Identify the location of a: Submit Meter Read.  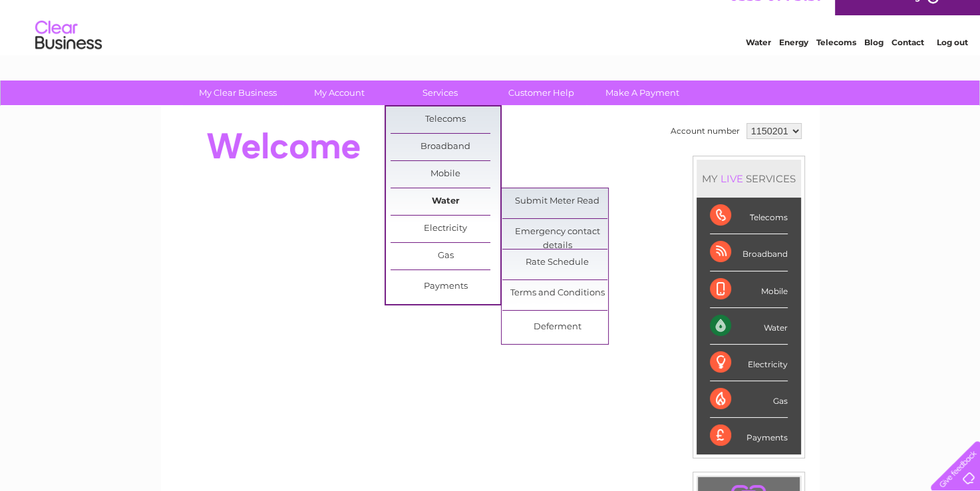
(557, 202).